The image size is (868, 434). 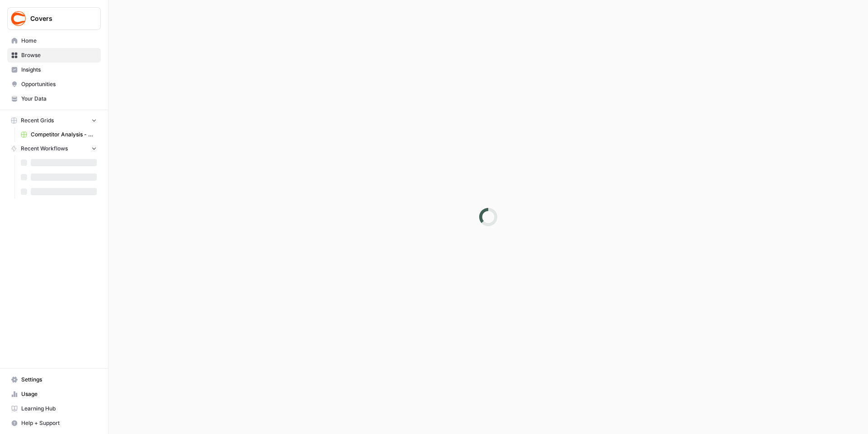 What do you see at coordinates (59, 135) in the screenshot?
I see `a: Competitor Analysis - URL Specific Grid` at bounding box center [59, 135].